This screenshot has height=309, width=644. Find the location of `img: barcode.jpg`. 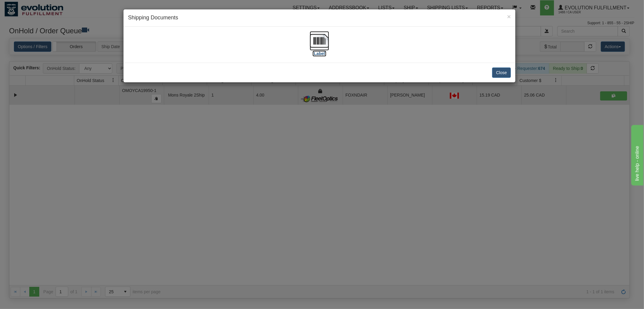

img: barcode.jpg is located at coordinates (319, 41).